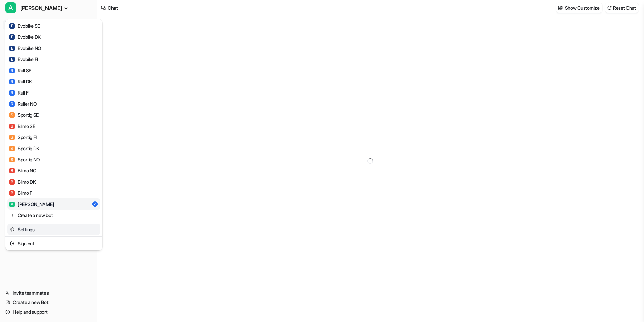 This screenshot has width=644, height=322. Describe the element at coordinates (23, 104) in the screenshot. I see `div: Ruller NO` at that location.